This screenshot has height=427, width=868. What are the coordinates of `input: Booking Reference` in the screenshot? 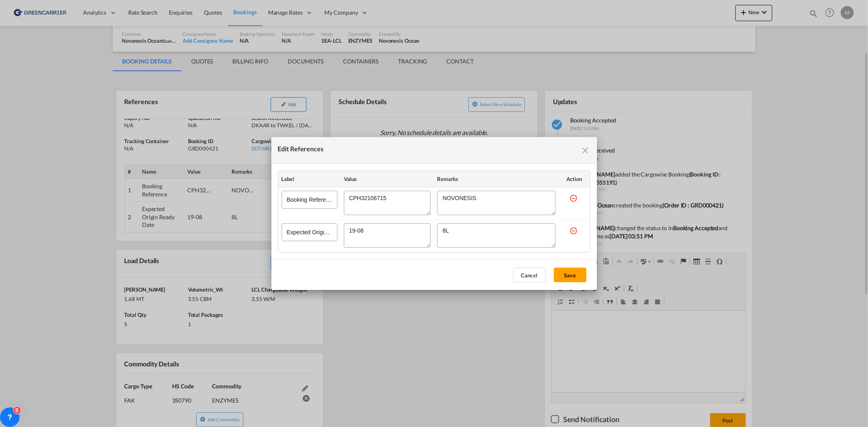 It's located at (309, 200).